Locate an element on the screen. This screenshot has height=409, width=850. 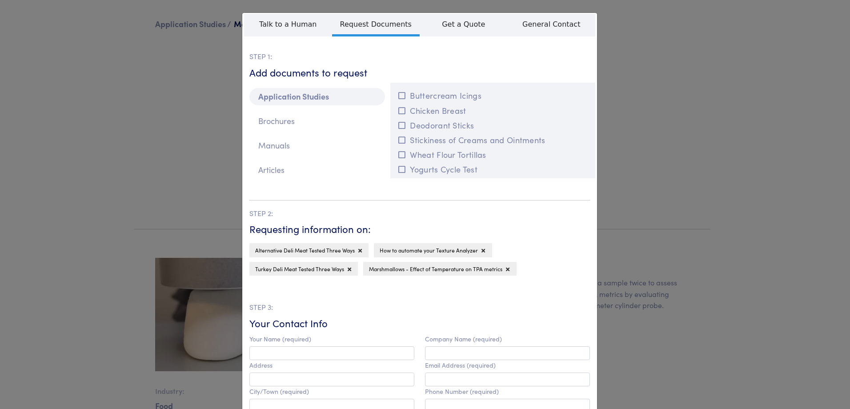
span: How to automate your Texture Analyzer is located at coordinates (429, 250).